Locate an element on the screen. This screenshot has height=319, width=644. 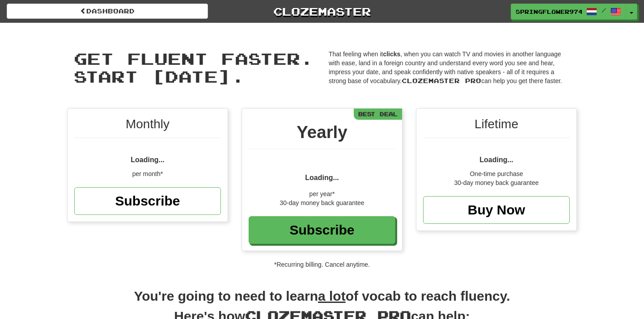
strong: clicks is located at coordinates (392, 54).